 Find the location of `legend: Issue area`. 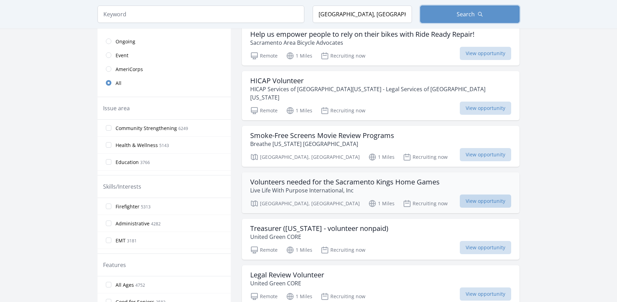

legend: Issue area is located at coordinates (116, 108).